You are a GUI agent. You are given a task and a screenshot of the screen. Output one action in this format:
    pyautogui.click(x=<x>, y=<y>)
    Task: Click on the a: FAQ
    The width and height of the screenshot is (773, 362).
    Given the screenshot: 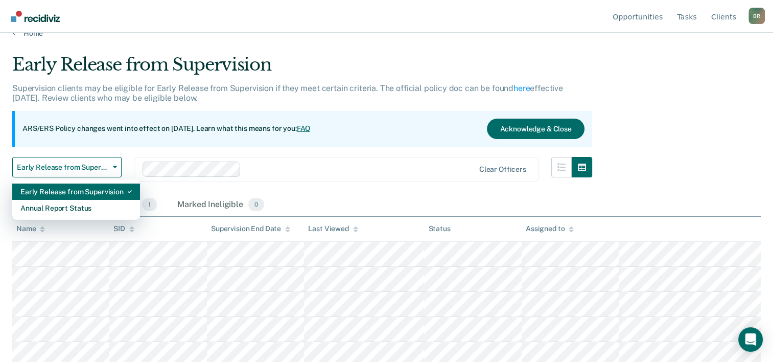 What is the action you would take?
    pyautogui.click(x=304, y=128)
    